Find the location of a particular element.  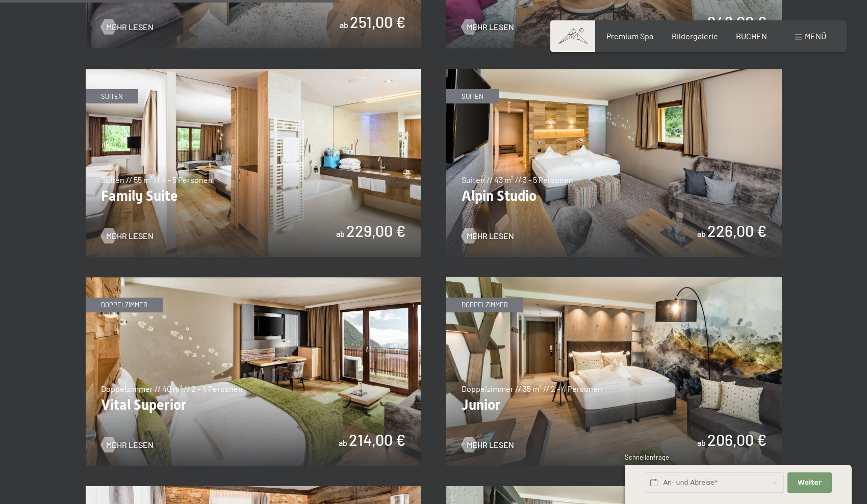

img: Vital Superior is located at coordinates (253, 372).